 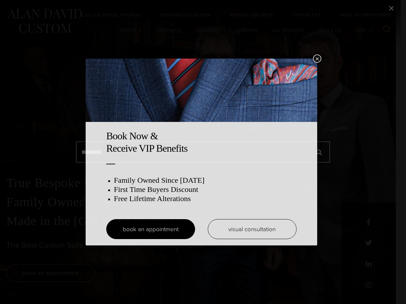 I want to click on h3: Free Lifetime Alterations, so click(x=205, y=199).